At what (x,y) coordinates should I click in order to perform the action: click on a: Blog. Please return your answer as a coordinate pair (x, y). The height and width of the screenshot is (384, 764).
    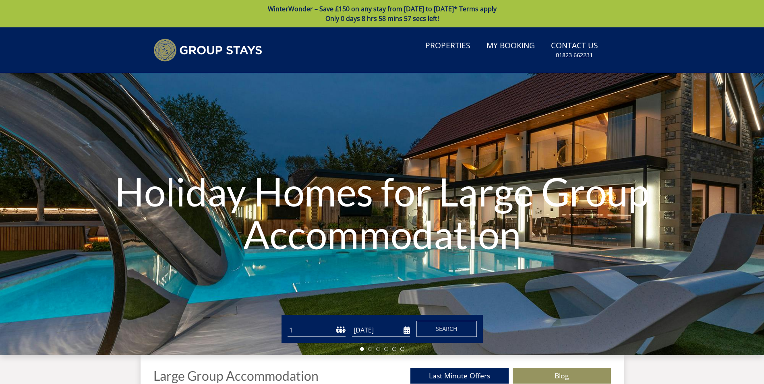
    Looking at the image, I should click on (562, 376).